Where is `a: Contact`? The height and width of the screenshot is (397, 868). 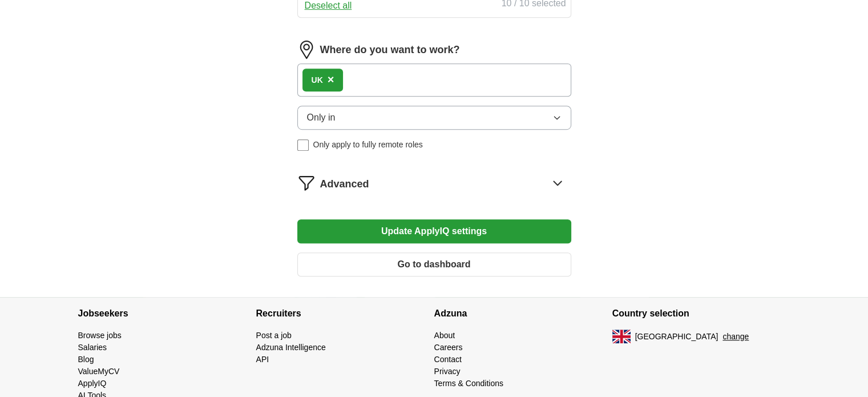
a: Contact is located at coordinates (448, 359).